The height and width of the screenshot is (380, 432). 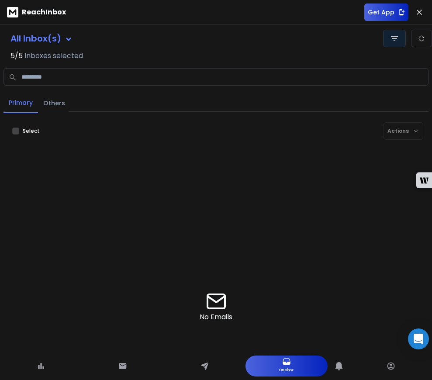 I want to click on span: 5 / 5, so click(x=17, y=56).